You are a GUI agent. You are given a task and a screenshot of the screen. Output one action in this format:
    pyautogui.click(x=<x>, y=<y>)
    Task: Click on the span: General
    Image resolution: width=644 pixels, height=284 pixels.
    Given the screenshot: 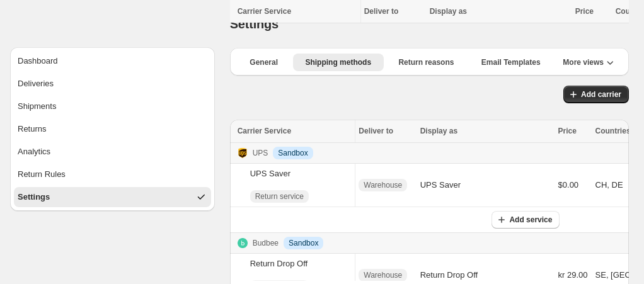 What is the action you would take?
    pyautogui.click(x=263, y=62)
    